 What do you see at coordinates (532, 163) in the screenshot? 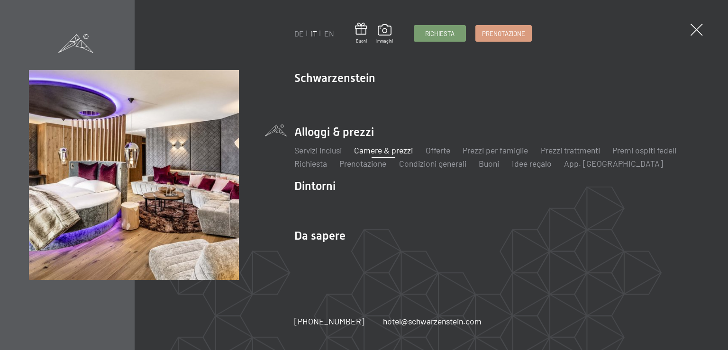
I see `a: Idee regalo` at bounding box center [532, 163].